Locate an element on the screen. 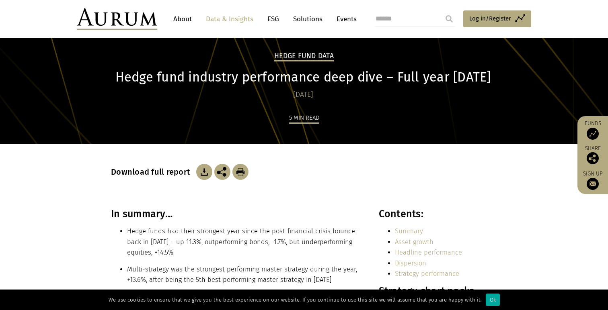  a: Sign up is located at coordinates (593, 180).